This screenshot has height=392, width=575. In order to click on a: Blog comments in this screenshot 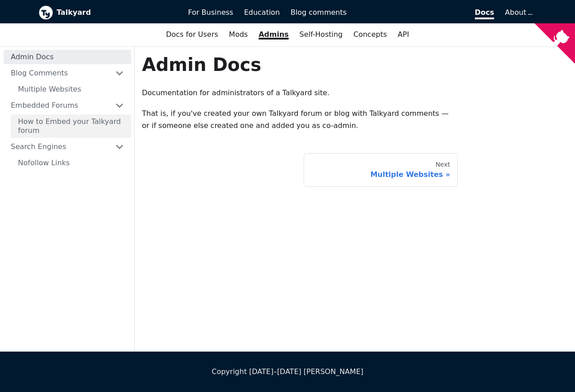, I will do `click(318, 13)`.